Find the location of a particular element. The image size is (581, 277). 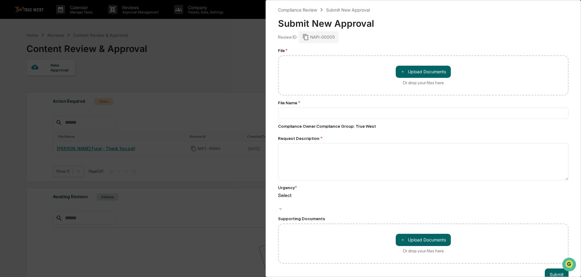

div: Compliance Review is located at coordinates (297, 10).